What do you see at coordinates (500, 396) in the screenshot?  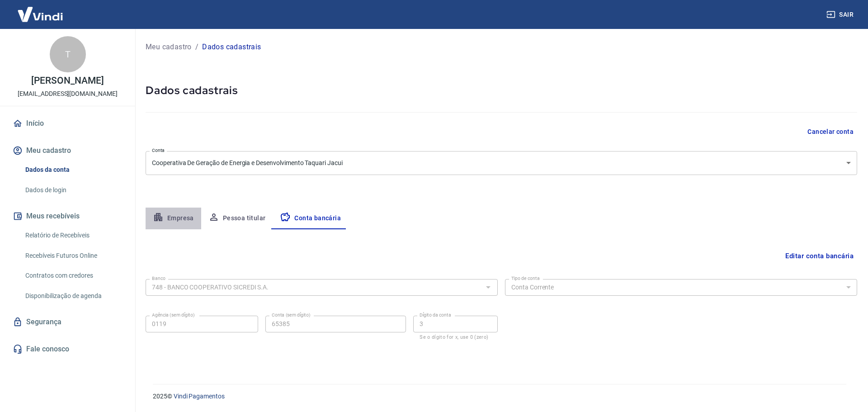 I see `p: 2025 ©` at bounding box center [500, 396].